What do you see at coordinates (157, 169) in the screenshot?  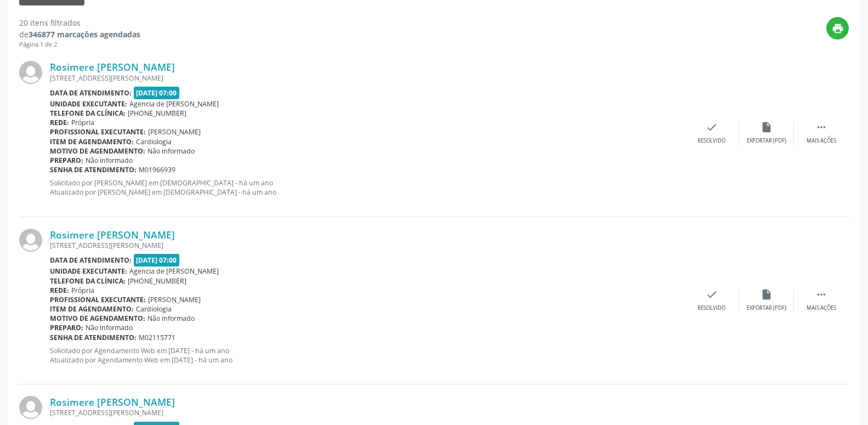 I see `span: M01966939` at bounding box center [157, 169].